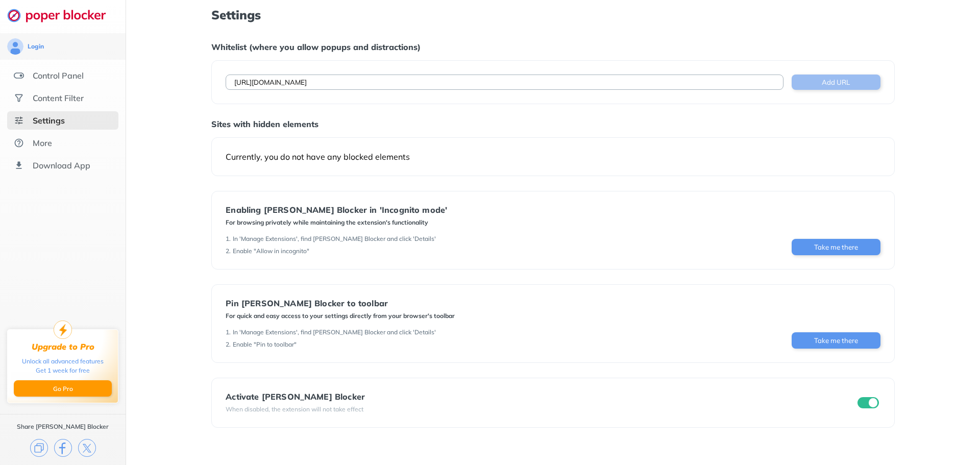 The image size is (980, 465). What do you see at coordinates (63, 330) in the screenshot?
I see `img: upgrade-to-pro.svg` at bounding box center [63, 330].